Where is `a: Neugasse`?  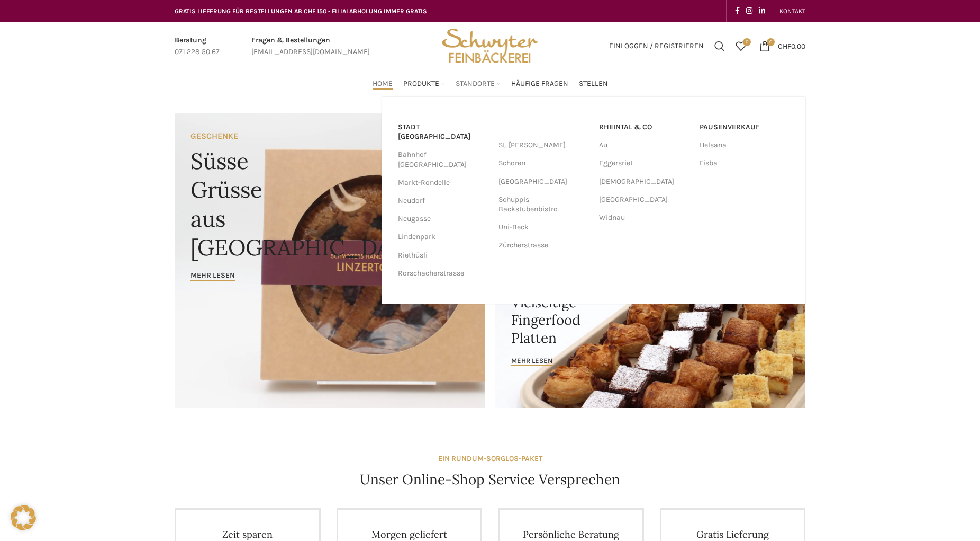
a: Neugasse is located at coordinates (443, 219).